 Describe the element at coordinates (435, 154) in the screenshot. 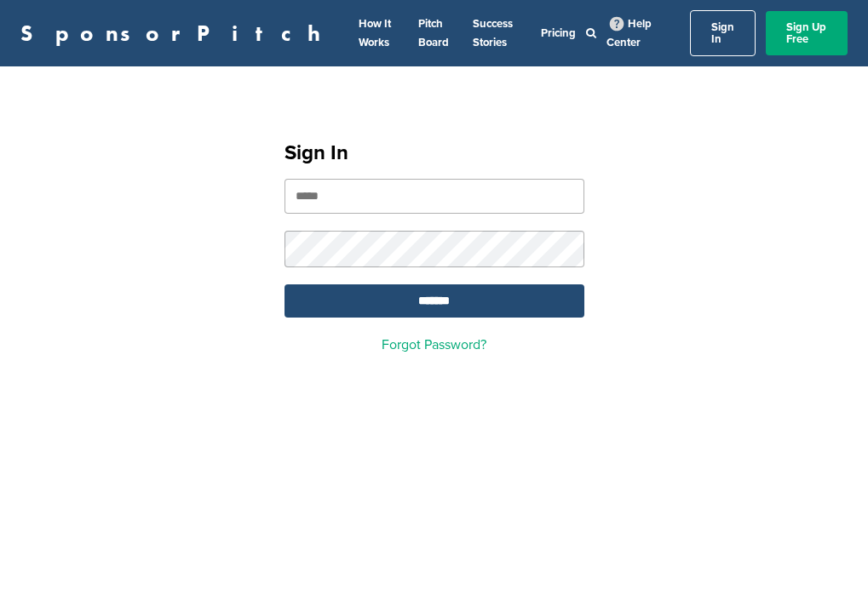

I see `h1: Sign In` at that location.